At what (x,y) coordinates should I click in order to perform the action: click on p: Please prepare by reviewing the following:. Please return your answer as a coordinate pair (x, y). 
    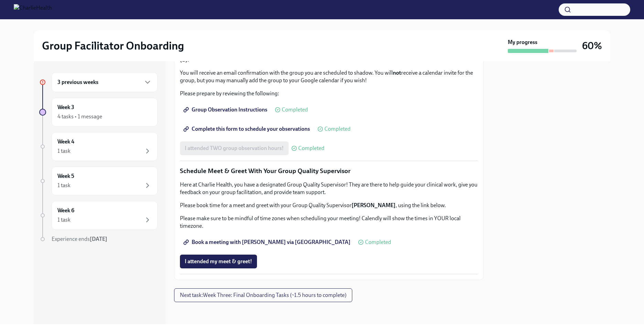
    Looking at the image, I should click on (328, 93).